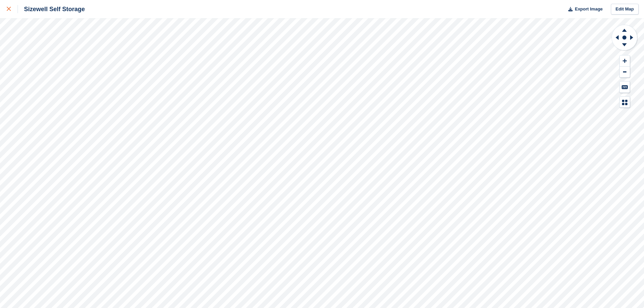 This screenshot has width=644, height=308. What do you see at coordinates (625, 102) in the screenshot?
I see `button: Map Legend` at bounding box center [625, 102].